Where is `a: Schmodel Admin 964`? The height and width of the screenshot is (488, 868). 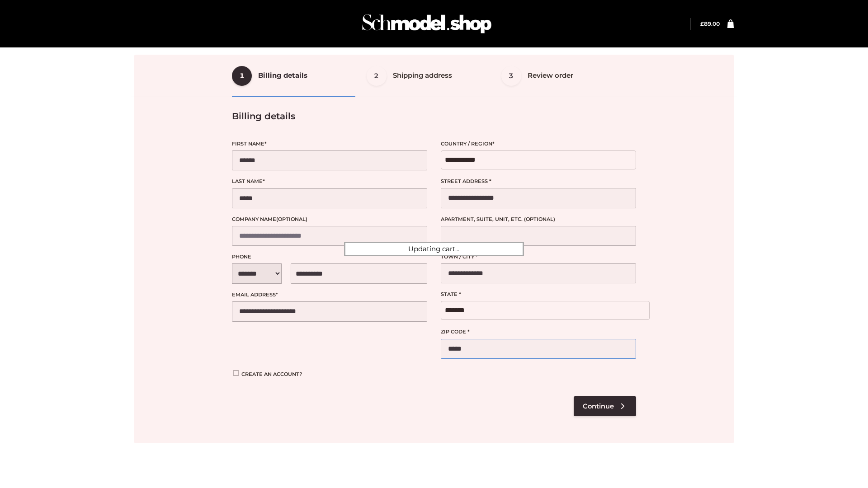 a: Schmodel Admin 964 is located at coordinates (427, 24).